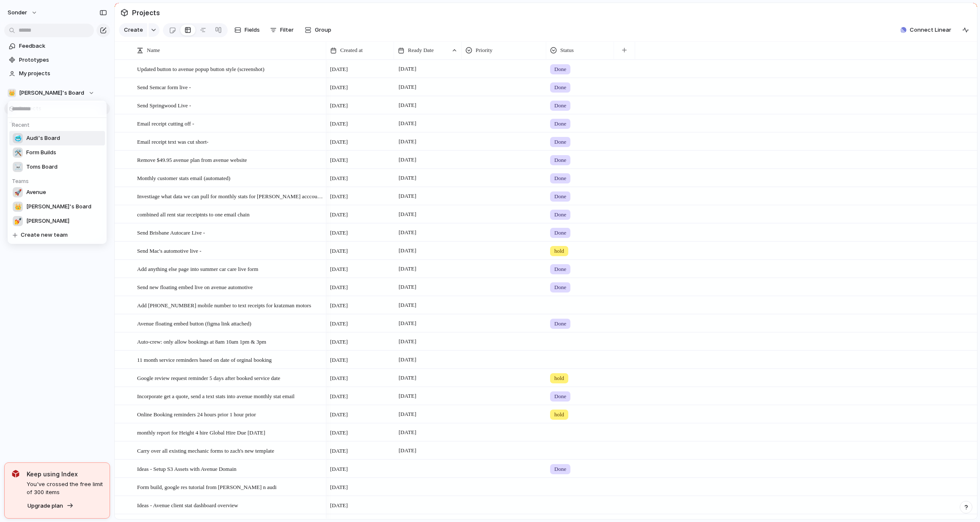 This screenshot has width=980, height=522. Describe the element at coordinates (59, 180) in the screenshot. I see `h5: Teams` at that location.